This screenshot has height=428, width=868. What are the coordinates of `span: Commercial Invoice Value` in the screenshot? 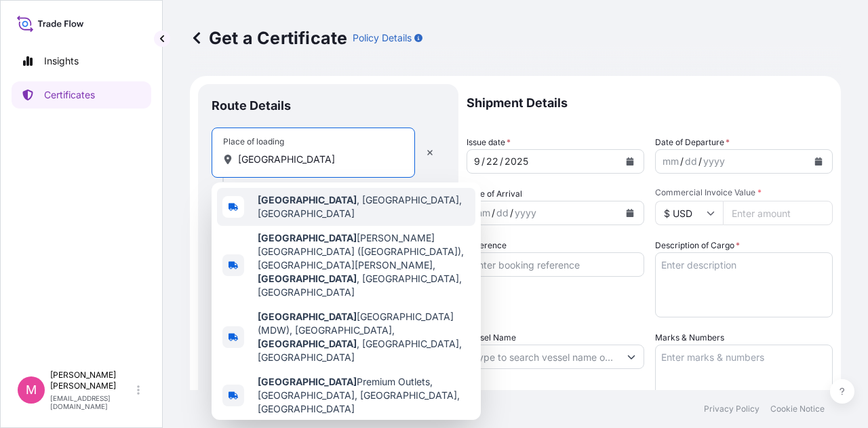 It's located at (744, 192).